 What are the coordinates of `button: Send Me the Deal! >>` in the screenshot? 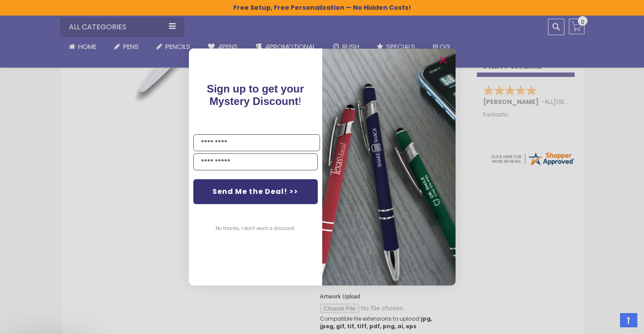 It's located at (256, 192).